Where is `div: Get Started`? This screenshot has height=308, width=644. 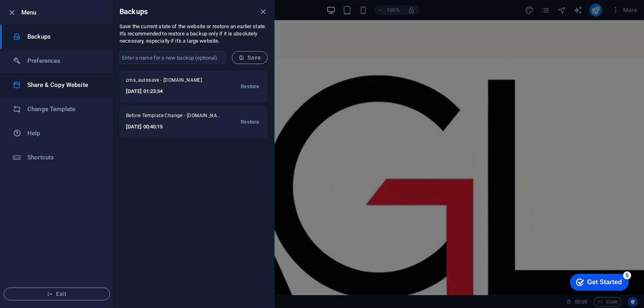
div: Get Started is located at coordinates (41, 12).